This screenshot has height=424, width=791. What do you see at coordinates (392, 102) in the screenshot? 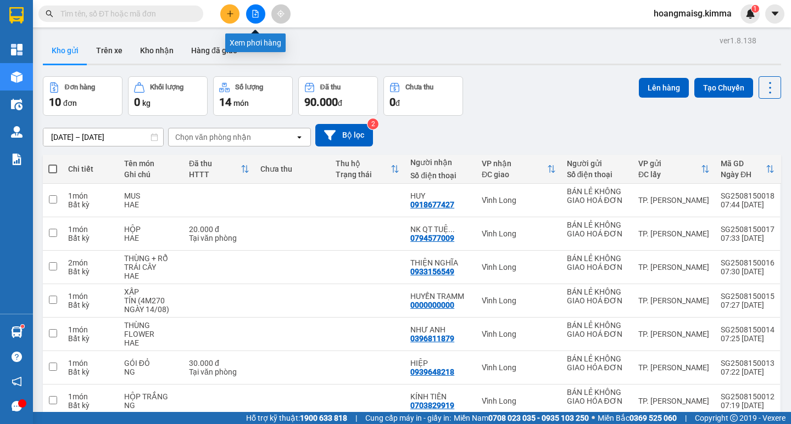
I see `span: 0` at bounding box center [392, 102].